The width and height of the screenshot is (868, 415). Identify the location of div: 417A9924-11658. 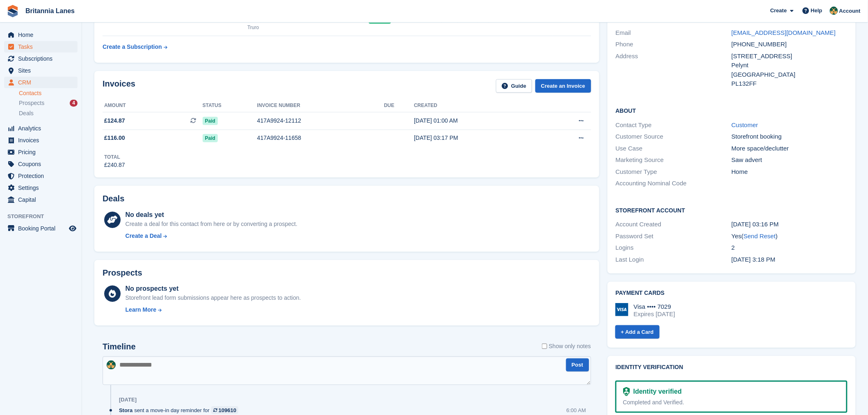
(320, 138).